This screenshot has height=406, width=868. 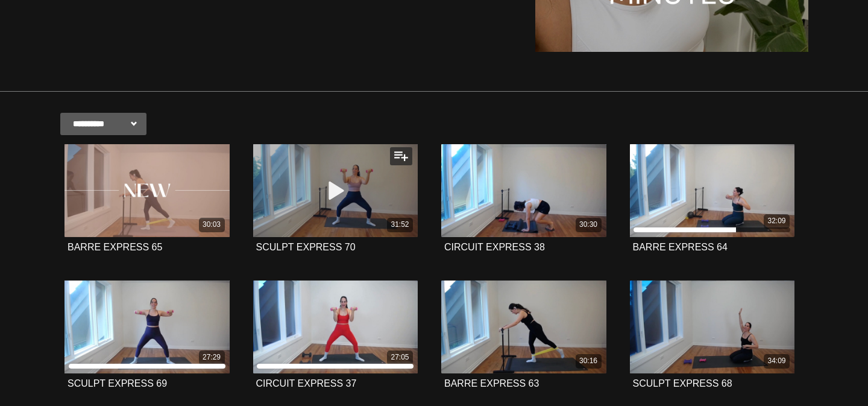 I want to click on div: 30:30, so click(x=588, y=224).